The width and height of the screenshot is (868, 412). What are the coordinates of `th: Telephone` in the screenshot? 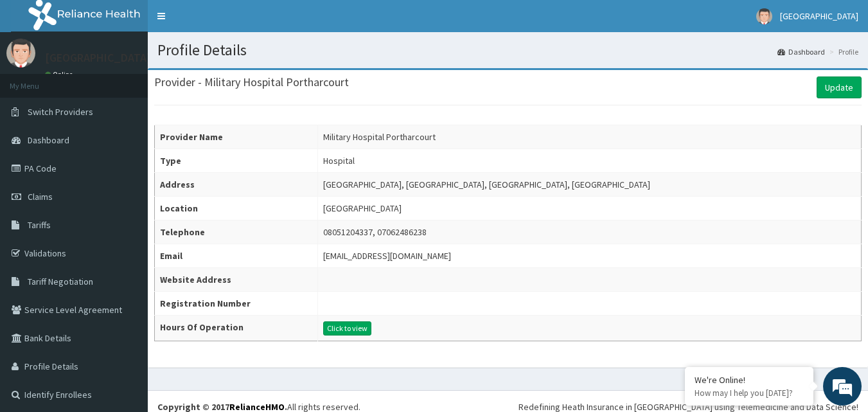 It's located at (236, 232).